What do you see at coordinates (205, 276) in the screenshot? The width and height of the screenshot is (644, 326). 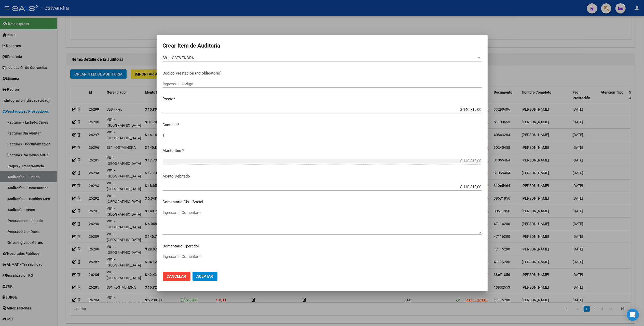 I see `span: Aceptar` at bounding box center [205, 276].